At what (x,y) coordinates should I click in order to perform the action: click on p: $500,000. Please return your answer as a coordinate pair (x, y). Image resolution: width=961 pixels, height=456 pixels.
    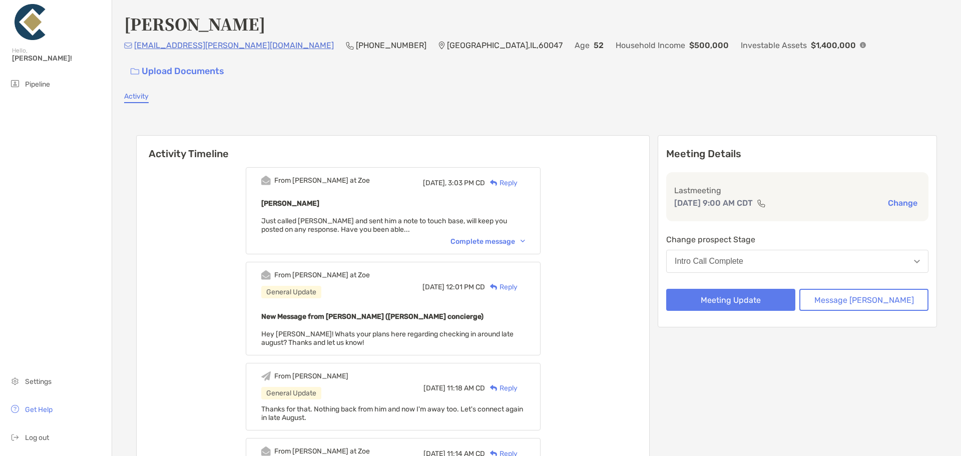
    Looking at the image, I should click on (709, 45).